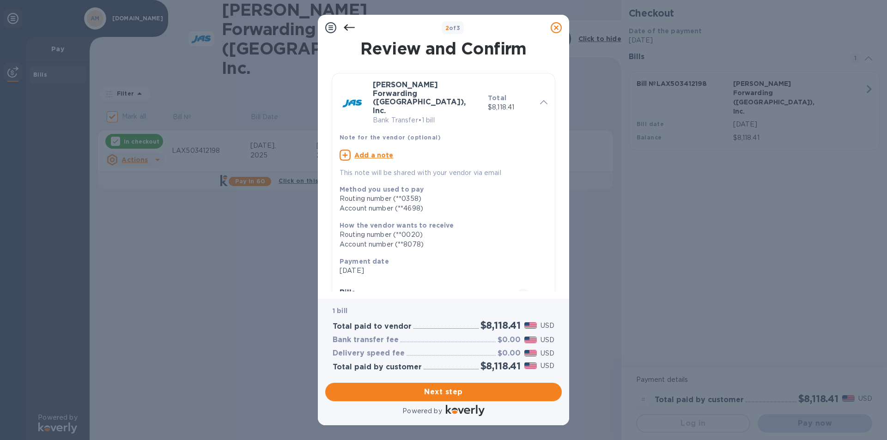 Image resolution: width=887 pixels, height=440 pixels. I want to click on span: 1, so click(523, 294).